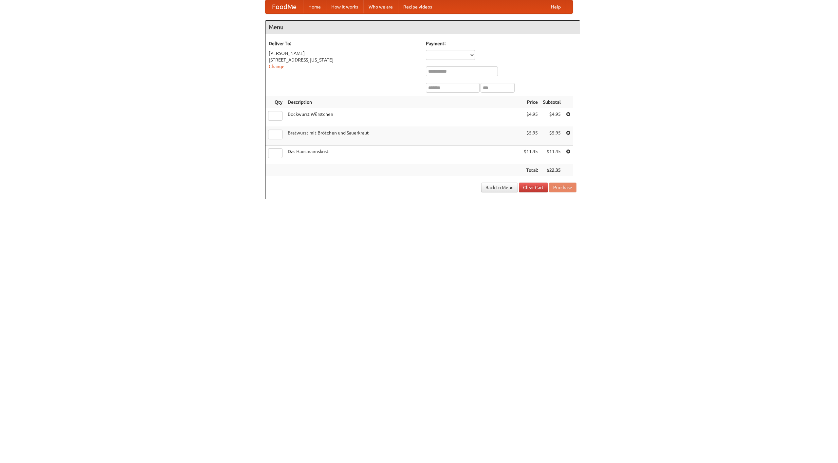 This screenshot has width=838, height=463. What do you see at coordinates (314, 7) in the screenshot?
I see `a: Home` at bounding box center [314, 7].